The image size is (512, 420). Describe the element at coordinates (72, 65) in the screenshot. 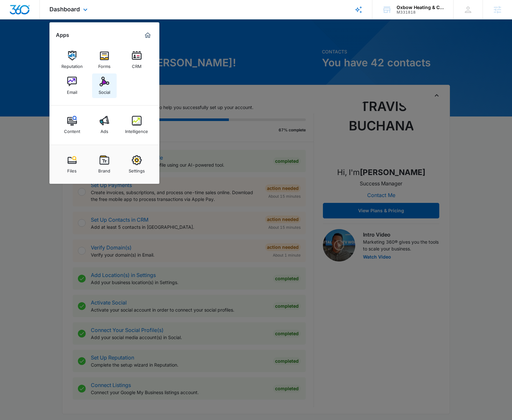

I see `div: Reputation` at that location.